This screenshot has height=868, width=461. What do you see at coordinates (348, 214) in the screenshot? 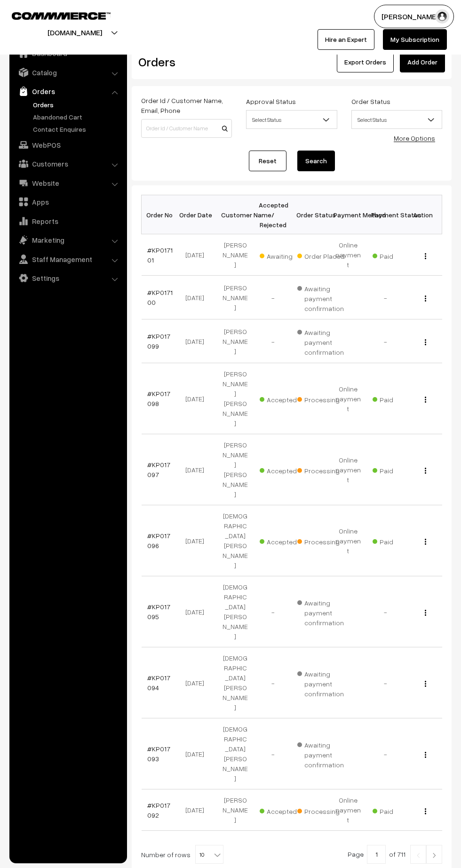
I see `th: Payment Method` at bounding box center [348, 214].